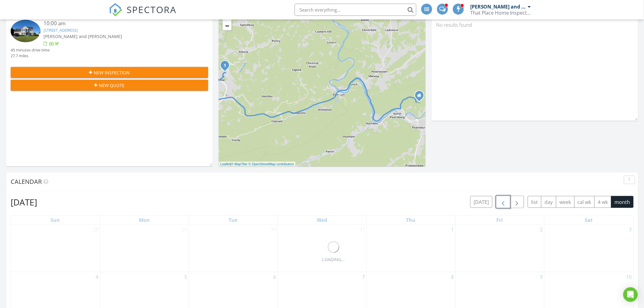 Image resolution: width=644 pixels, height=308 pixels. What do you see at coordinates (233, 248) in the screenshot?
I see `td: Go to December 30, 2025` at bounding box center [233, 248].